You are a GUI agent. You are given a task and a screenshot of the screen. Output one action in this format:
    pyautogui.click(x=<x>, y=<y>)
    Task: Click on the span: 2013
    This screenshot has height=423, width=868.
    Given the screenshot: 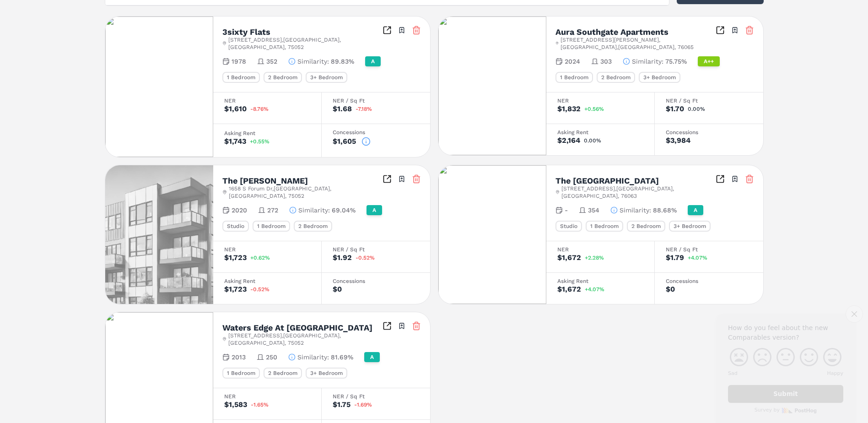 What is the action you would take?
    pyautogui.click(x=239, y=357)
    